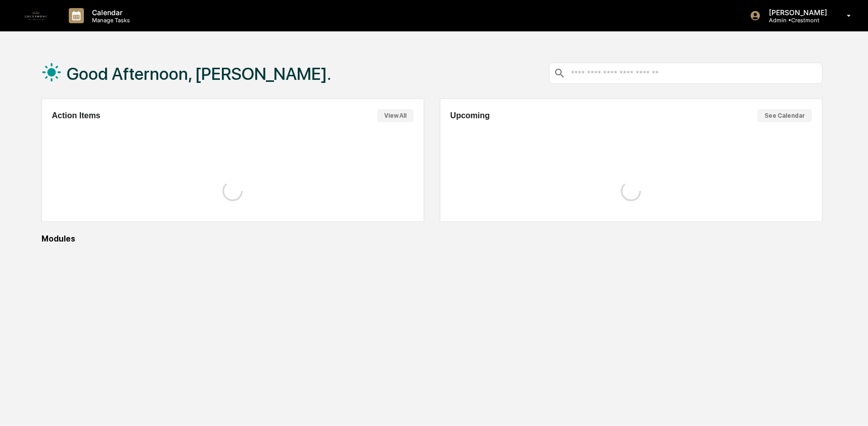 Image resolution: width=868 pixels, height=426 pixels. I want to click on a: See Calendar, so click(784, 116).